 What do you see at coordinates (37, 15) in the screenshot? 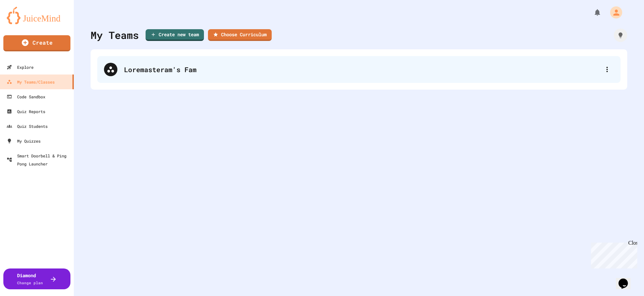
I see `img: logo-orange.svg` at bounding box center [37, 15].